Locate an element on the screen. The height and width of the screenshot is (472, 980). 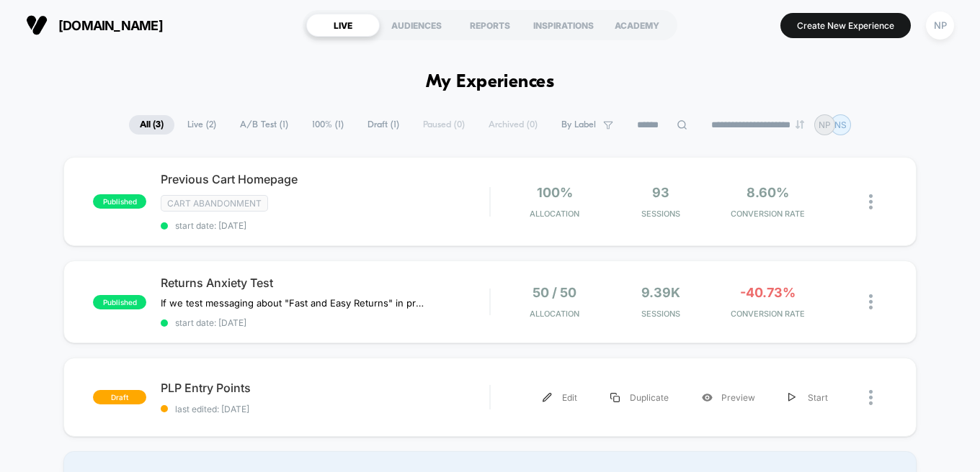
p: NP is located at coordinates (824, 125).